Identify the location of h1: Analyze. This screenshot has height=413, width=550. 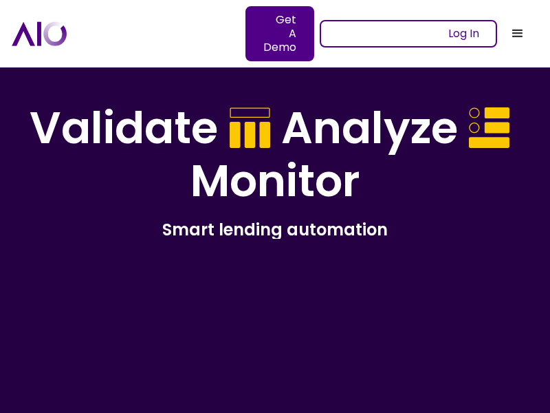
(369, 128).